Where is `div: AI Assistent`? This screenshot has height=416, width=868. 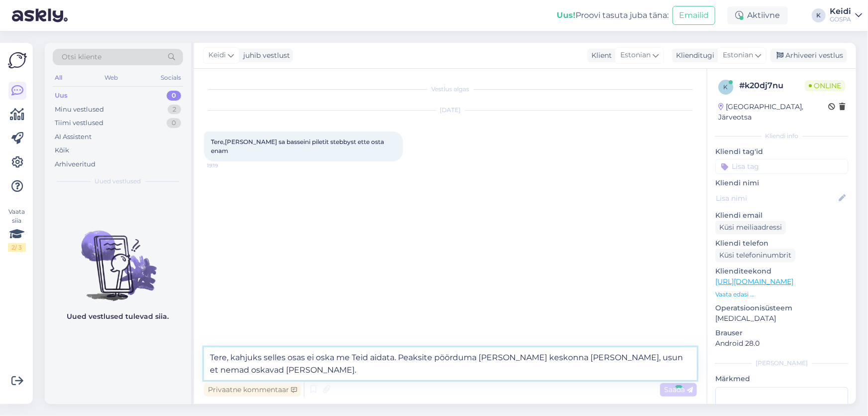 div: AI Assistent is located at coordinates (73, 137).